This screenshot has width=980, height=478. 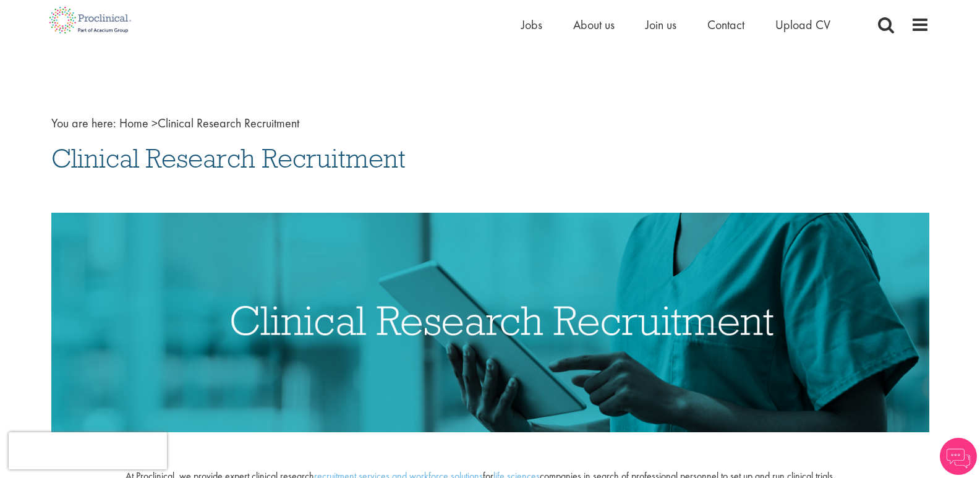 I want to click on span: You are here:, so click(x=84, y=123).